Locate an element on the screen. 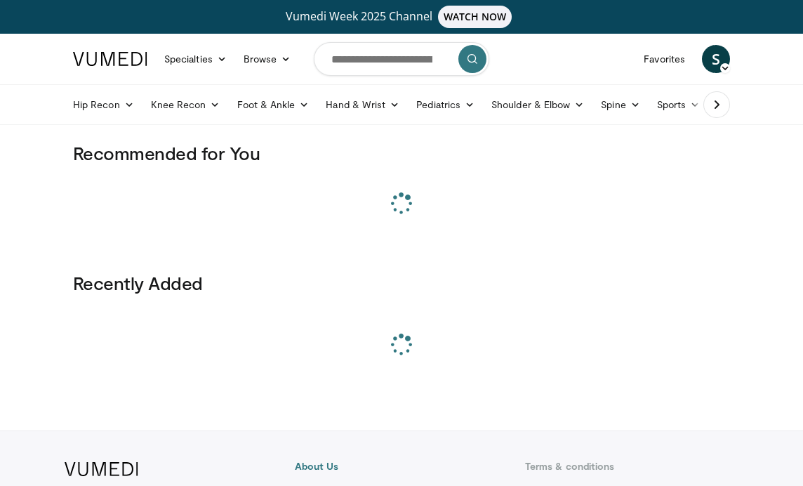  a: Vumedi Week 2025 ChannelWATCH NOW is located at coordinates (401, 17).